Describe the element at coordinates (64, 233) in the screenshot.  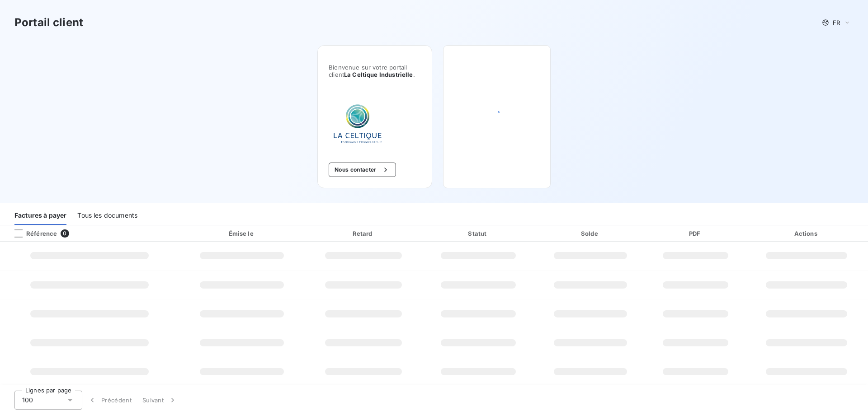
I see `span: 0` at that location.